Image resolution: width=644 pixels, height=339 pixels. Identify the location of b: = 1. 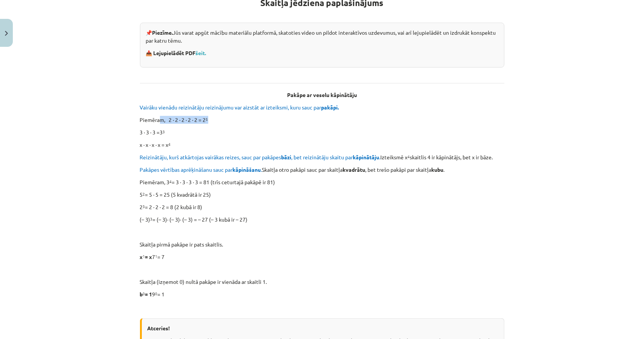
(149, 294).